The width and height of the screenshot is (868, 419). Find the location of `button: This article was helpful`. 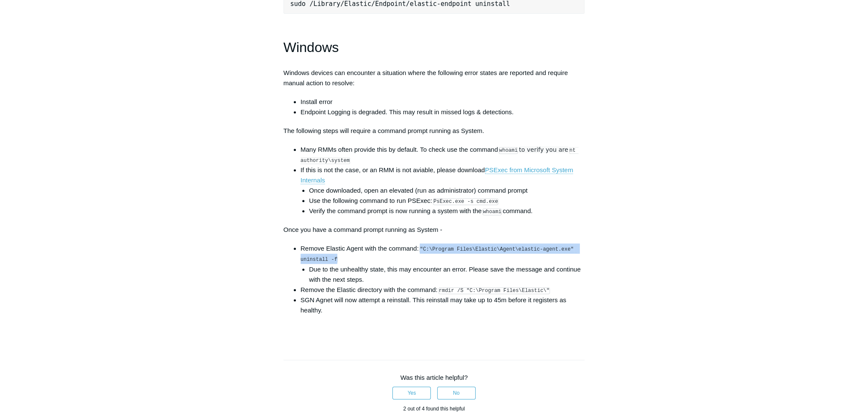

button: This article was helpful is located at coordinates (411, 394).